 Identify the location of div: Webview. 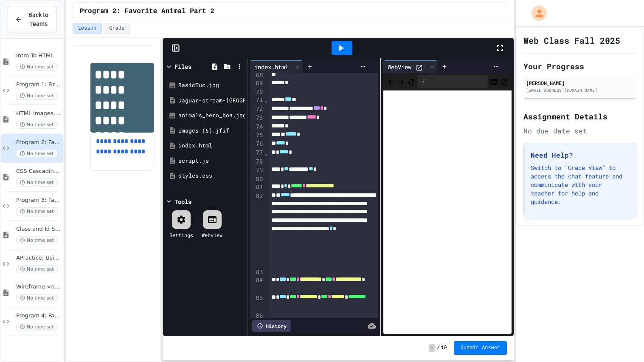
(212, 235).